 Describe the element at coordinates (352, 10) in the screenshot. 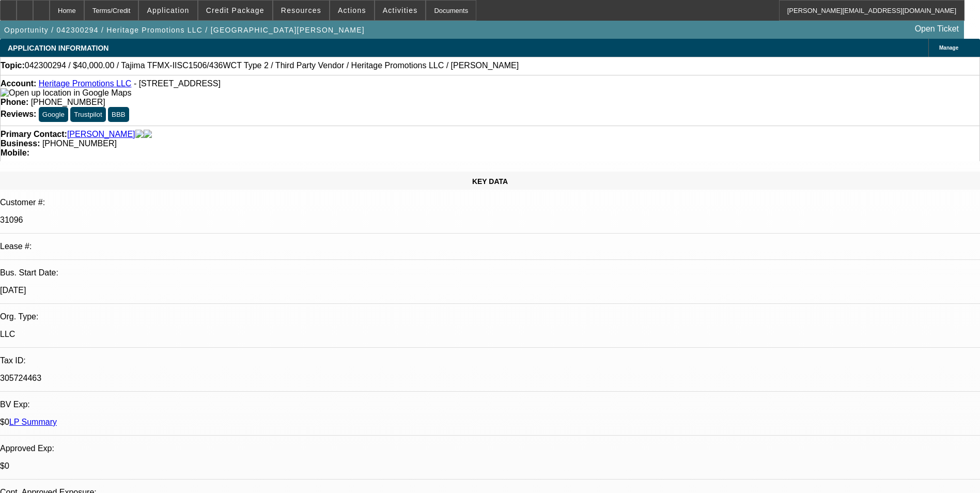

I see `button: Actions` at that location.